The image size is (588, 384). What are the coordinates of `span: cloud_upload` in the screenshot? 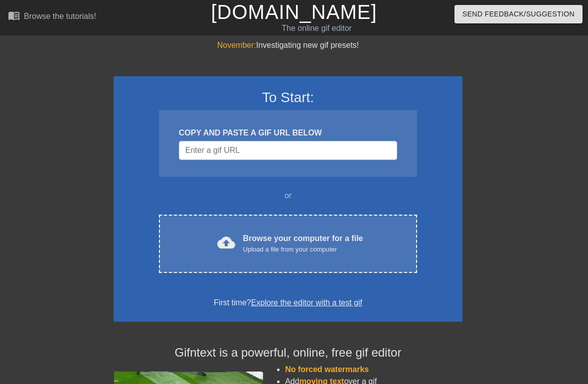 It's located at (226, 242).